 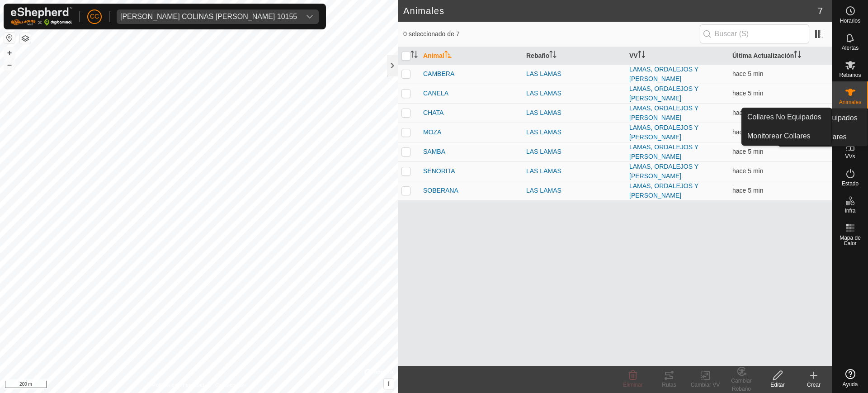 I want to click on a: Monitorear Collares, so click(x=787, y=136).